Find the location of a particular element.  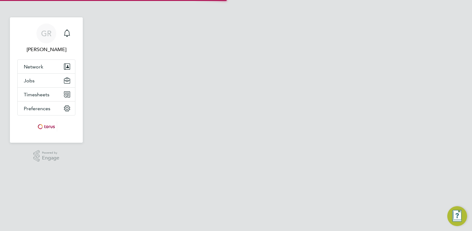

button: Timesheets is located at coordinates (46, 94).